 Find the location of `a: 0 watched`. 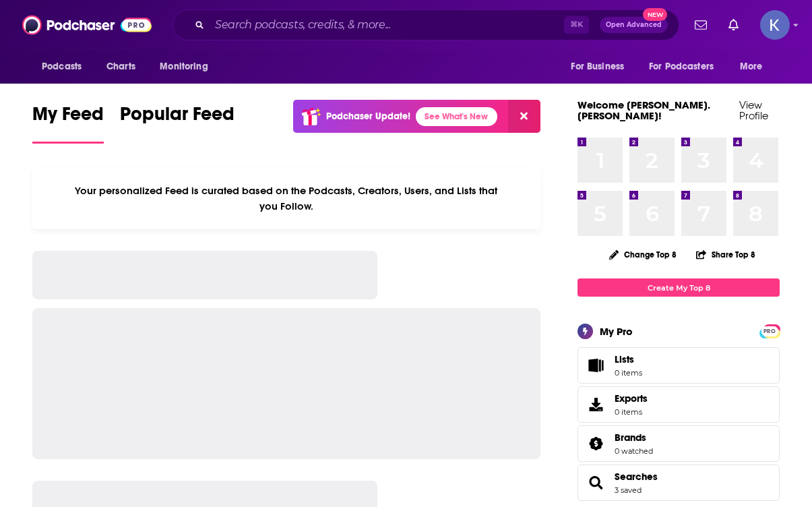

a: 0 watched is located at coordinates (634, 451).